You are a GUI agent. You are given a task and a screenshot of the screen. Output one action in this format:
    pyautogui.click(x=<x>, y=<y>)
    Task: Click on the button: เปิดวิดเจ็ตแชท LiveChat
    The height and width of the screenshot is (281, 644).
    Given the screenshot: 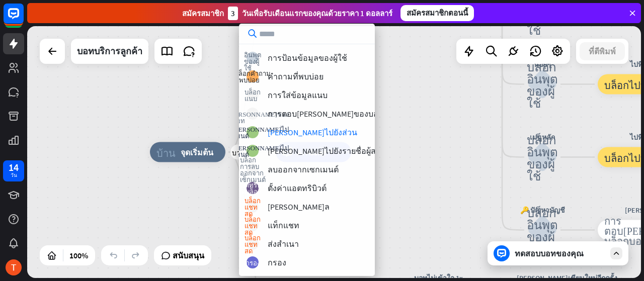 What is the action you would take?
    pyautogui.click(x=23, y=19)
    